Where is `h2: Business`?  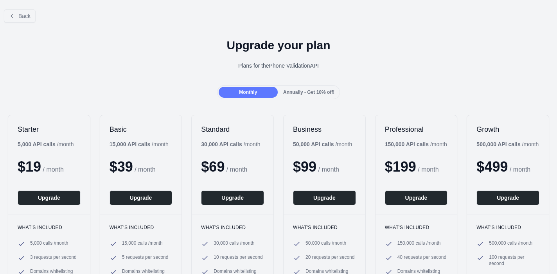
h2: Business is located at coordinates (324, 130).